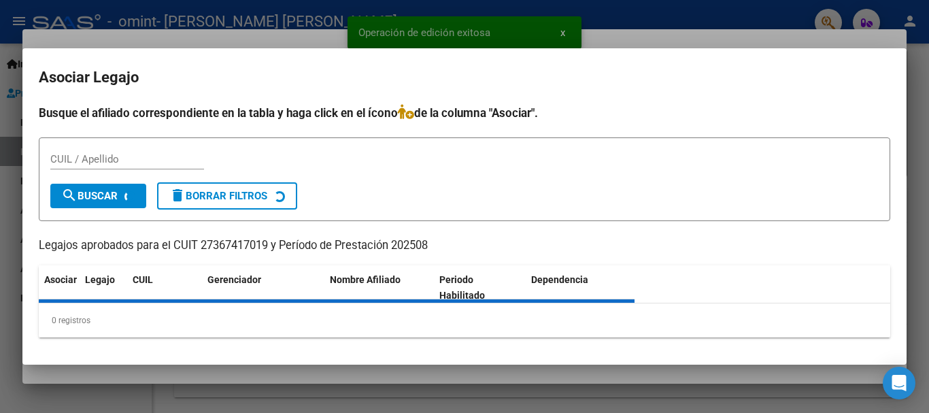  I want to click on span: Borrar Filtros, so click(218, 196).